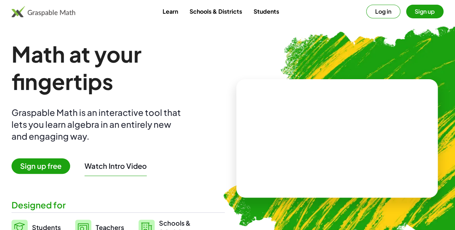 This screenshot has width=455, height=230. I want to click on div: Designed for, so click(118, 205).